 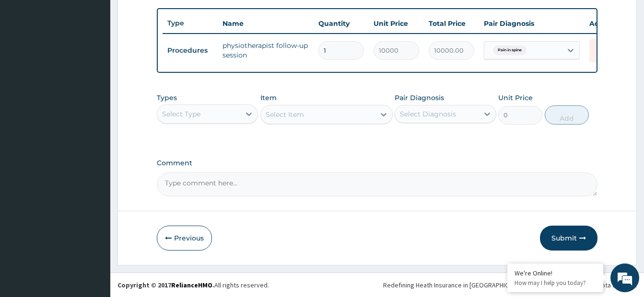 What do you see at coordinates (191, 285) in the screenshot?
I see `a: RelianceHMO` at bounding box center [191, 285].